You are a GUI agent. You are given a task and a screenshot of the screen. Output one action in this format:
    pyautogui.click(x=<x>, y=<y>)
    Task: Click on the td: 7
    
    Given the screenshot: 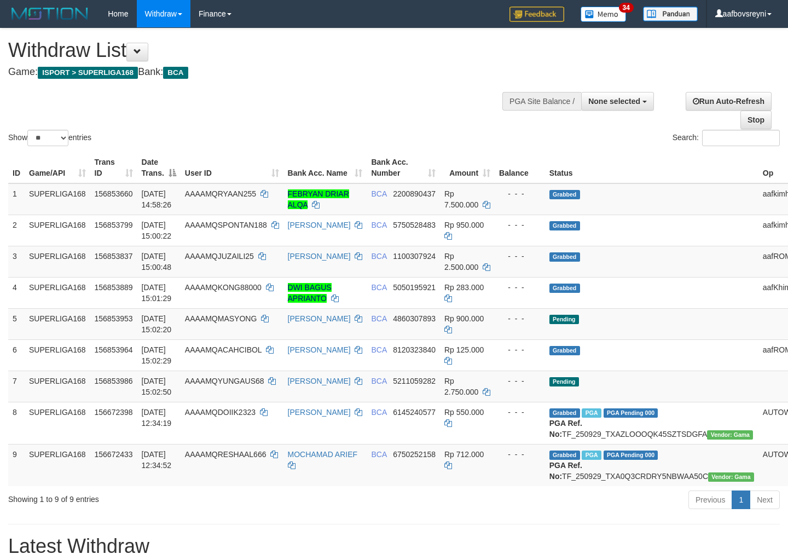 What is the action you would take?
    pyautogui.click(x=16, y=386)
    